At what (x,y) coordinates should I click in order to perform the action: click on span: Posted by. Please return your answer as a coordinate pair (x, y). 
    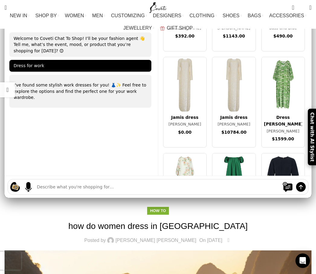
    Looking at the image, I should click on (95, 240).